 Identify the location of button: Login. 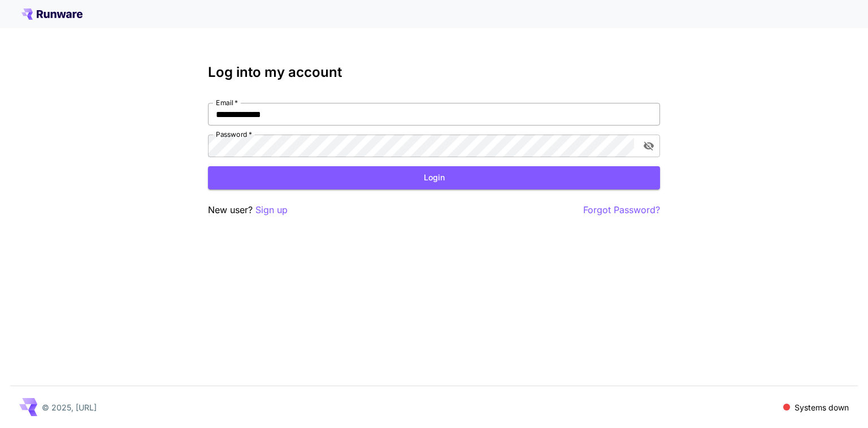
(434, 177).